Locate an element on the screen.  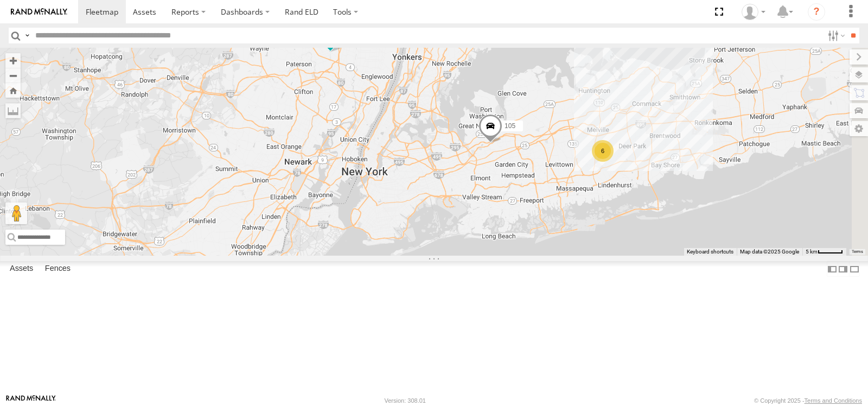
div: Version: 308.01 is located at coordinates (406, 400).